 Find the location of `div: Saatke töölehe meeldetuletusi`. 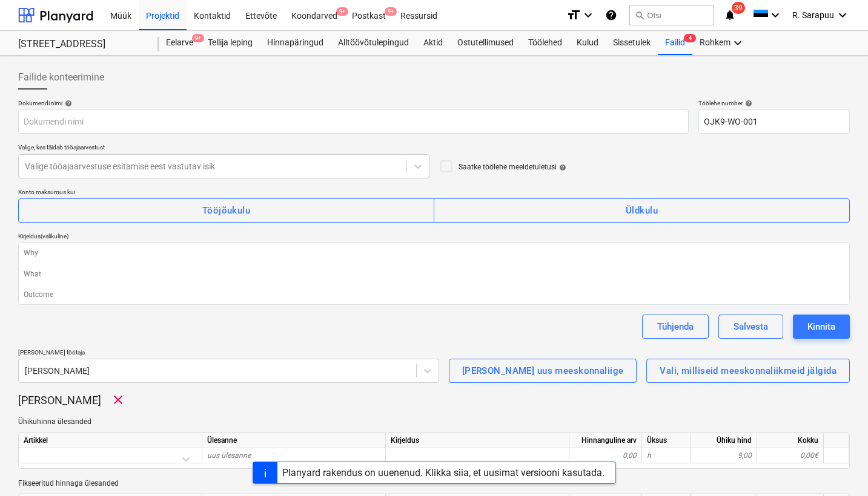

div: Saatke töölehe meeldetuletusi is located at coordinates (512, 167).